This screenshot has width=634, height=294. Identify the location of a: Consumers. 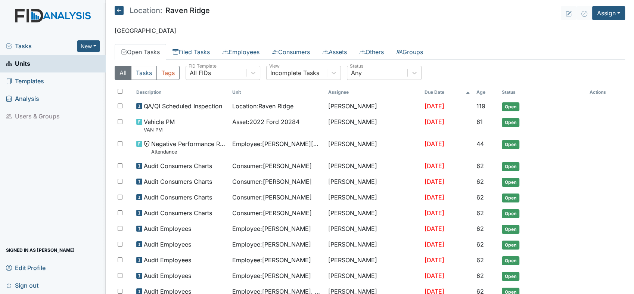
(291, 52).